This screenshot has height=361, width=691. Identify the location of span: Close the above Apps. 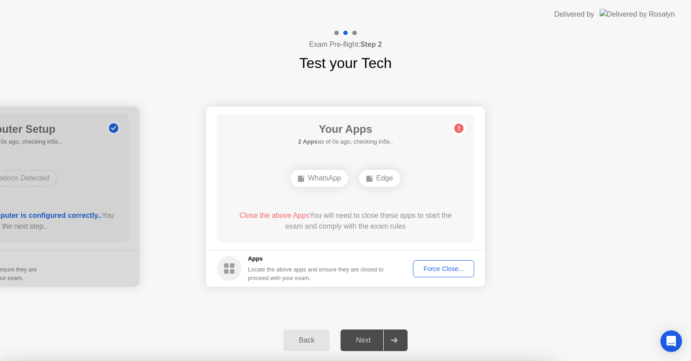
(274, 215).